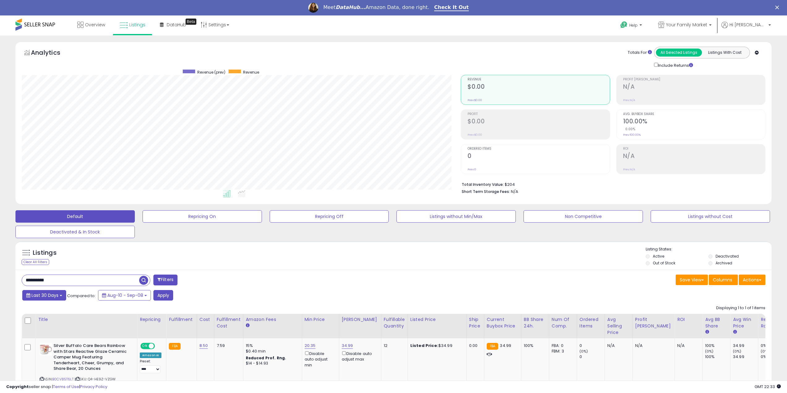 The image size is (787, 393). I want to click on button: Columns, so click(724, 280).